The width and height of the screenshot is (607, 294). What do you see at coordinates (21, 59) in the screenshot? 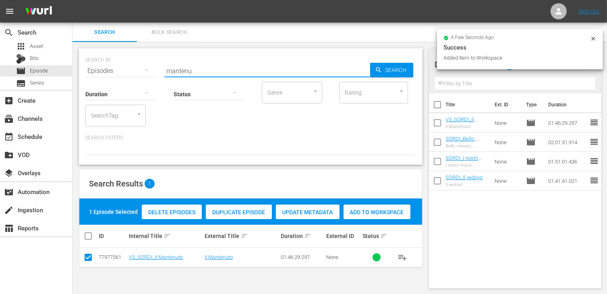
I see `div: Bits` at bounding box center [21, 59].